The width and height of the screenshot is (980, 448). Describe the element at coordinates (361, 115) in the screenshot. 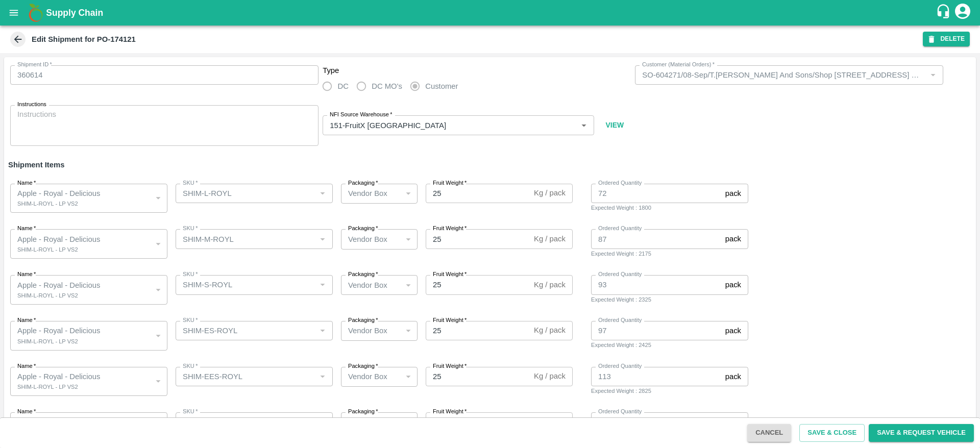

I see `label: NFI Source Warehouse` at that location.